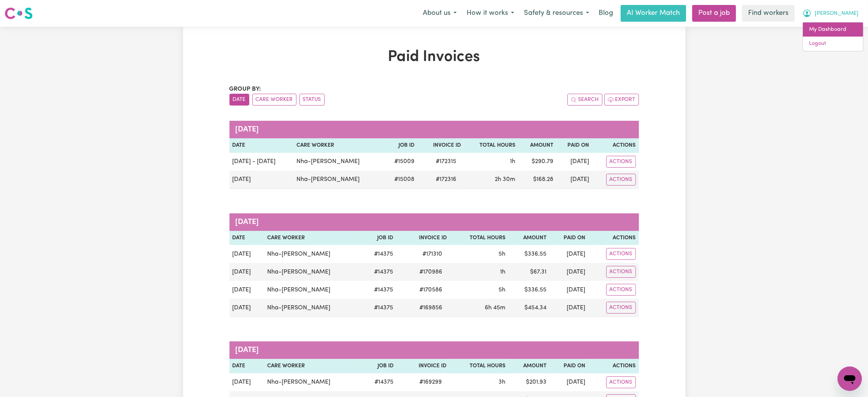 Image resolution: width=868 pixels, height=397 pixels. What do you see at coordinates (19, 13) in the screenshot?
I see `a: Careseekers logo` at bounding box center [19, 13].